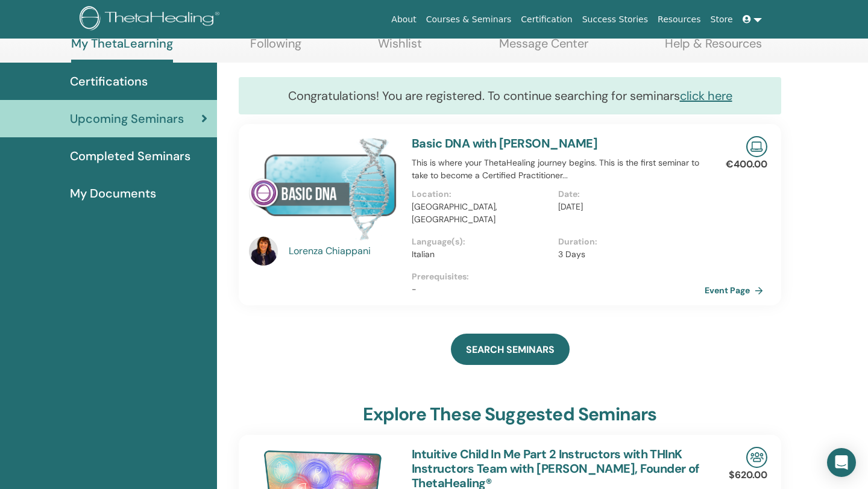  I want to click on a: Resources, so click(679, 20).